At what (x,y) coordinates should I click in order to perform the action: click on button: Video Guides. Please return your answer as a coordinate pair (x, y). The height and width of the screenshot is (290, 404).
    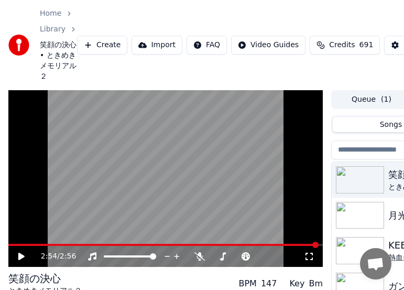
    Looking at the image, I should click on (268, 45).